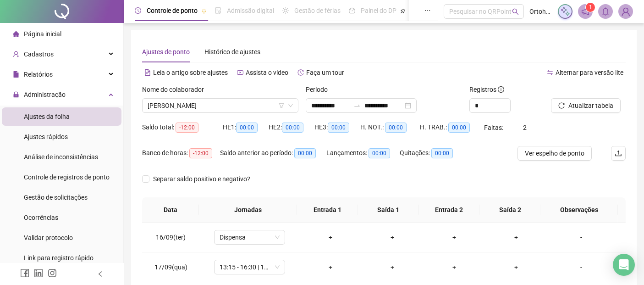 Image resolution: width=644 pixels, height=285 pixels. What do you see at coordinates (525, 128) in the screenshot?
I see `span: 2` at bounding box center [525, 128].